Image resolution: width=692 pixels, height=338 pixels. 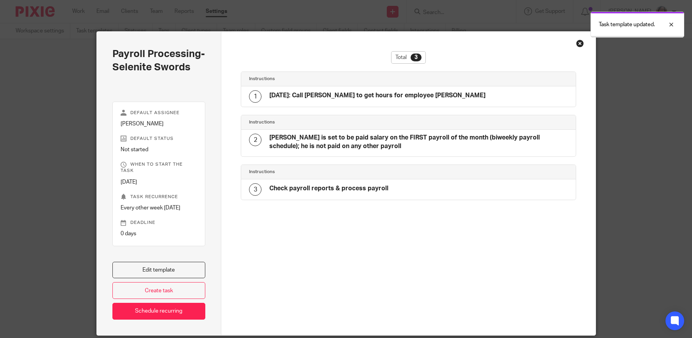 What do you see at coordinates (255, 96) in the screenshot?
I see `div: 1` at bounding box center [255, 96].